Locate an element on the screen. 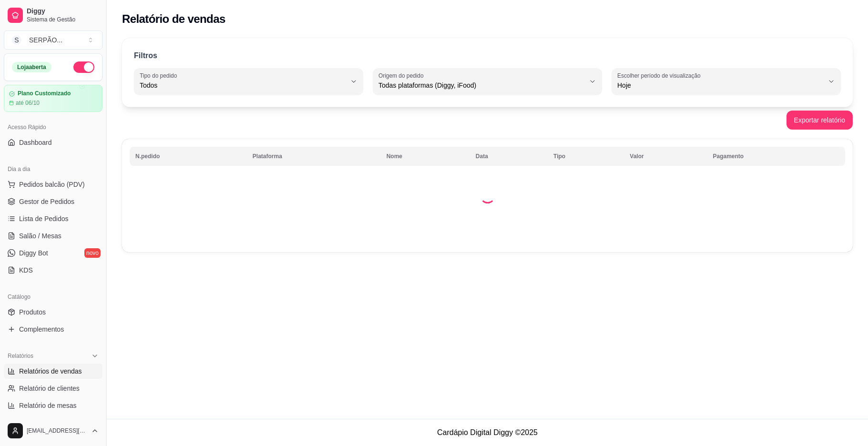 This screenshot has width=868, height=446. a: DiggySistema de Gestão is located at coordinates (53, 15).